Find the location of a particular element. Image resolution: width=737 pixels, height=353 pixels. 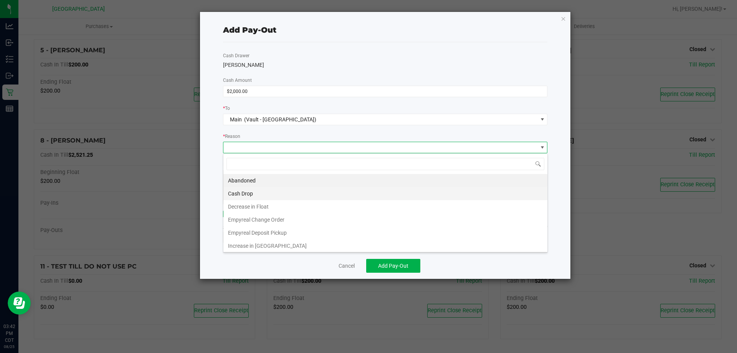

label: To is located at coordinates (226, 108).